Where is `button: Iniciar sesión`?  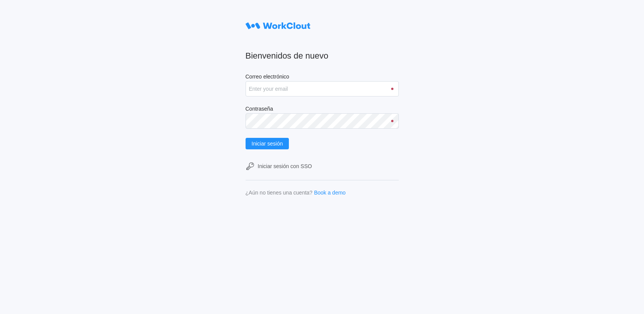
button: Iniciar sesión is located at coordinates (268, 144).